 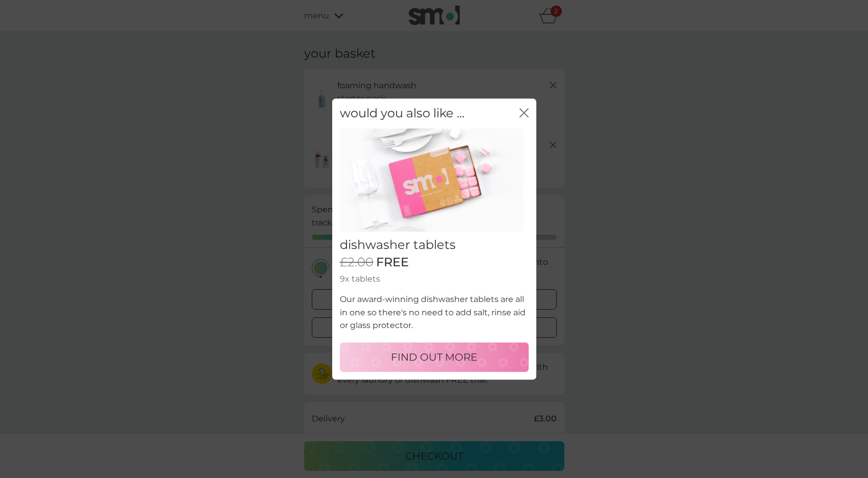 What do you see at coordinates (435, 279) in the screenshot?
I see `p: 9x tablets` at bounding box center [435, 279].